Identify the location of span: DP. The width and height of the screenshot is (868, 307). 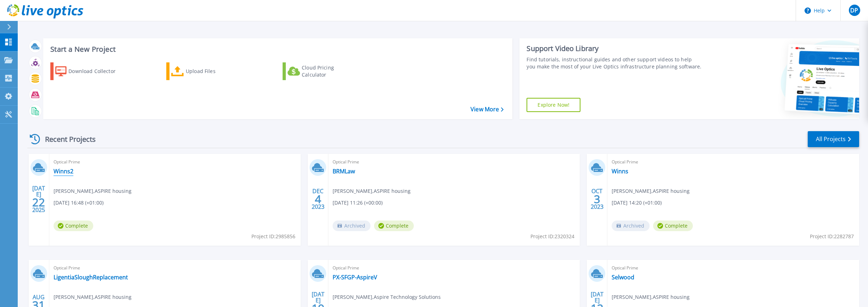
(854, 10).